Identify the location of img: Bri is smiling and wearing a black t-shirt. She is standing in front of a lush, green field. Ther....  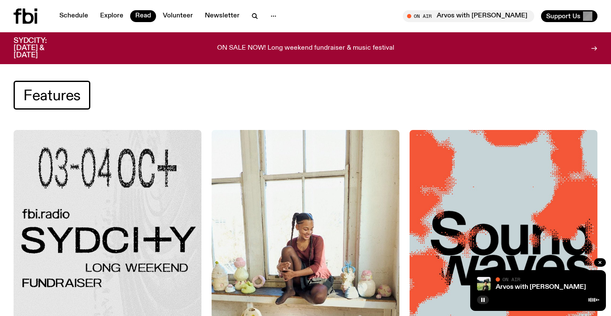
(484, 283).